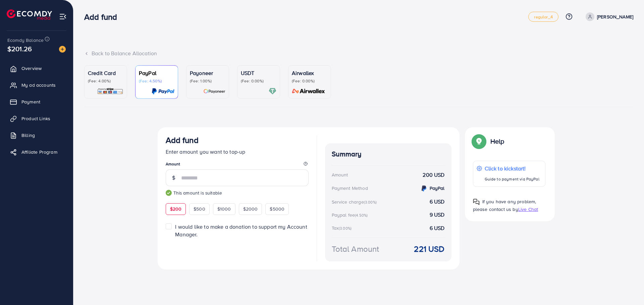 Image resolution: width=644 pixels, height=305 pixels. What do you see at coordinates (28, 136) in the screenshot?
I see `span: Billing` at bounding box center [28, 136].